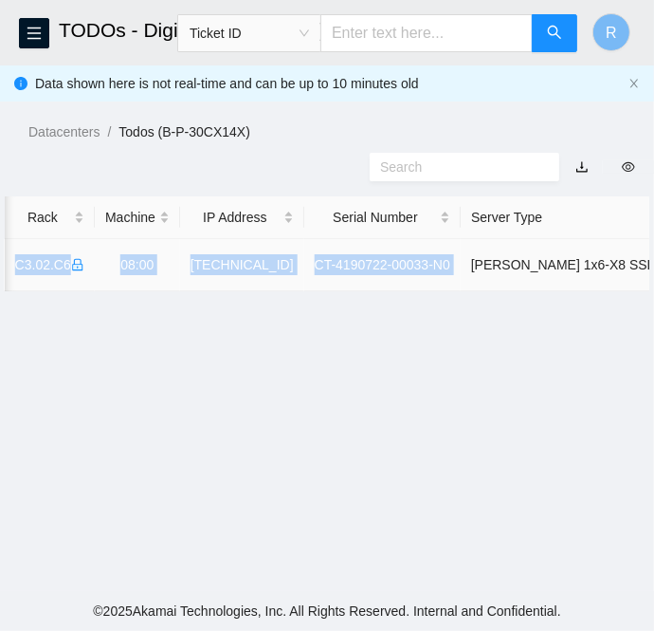 The image size is (654, 631). Describe the element at coordinates (555, 33) in the screenshot. I see `span: search` at that location.